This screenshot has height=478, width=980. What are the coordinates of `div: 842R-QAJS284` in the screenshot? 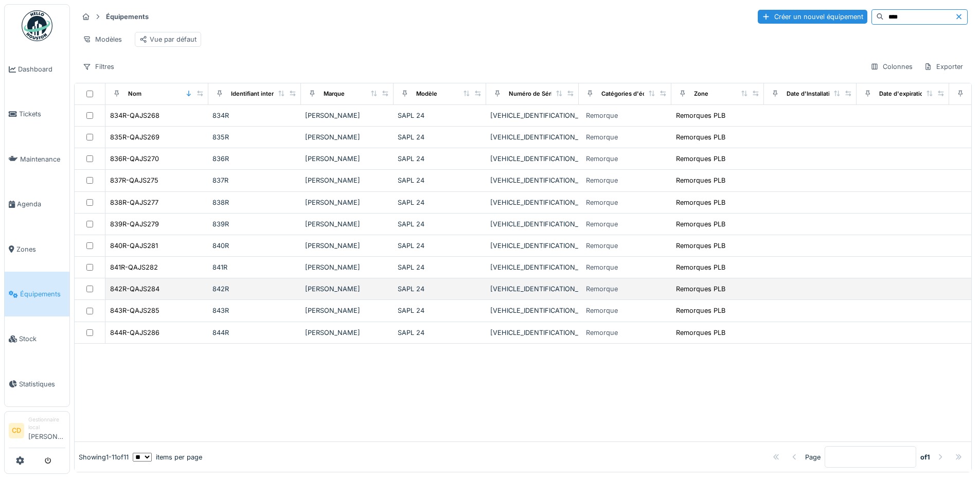 It's located at (135, 289).